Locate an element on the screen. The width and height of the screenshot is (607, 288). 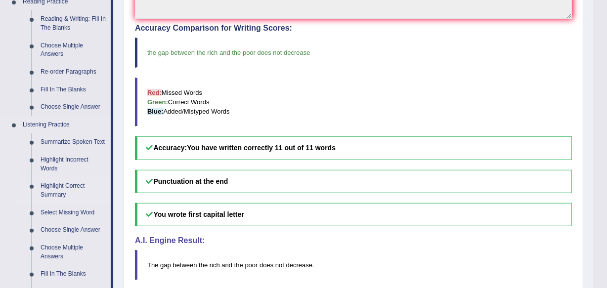
a: Select Missing Word is located at coordinates (73, 213).